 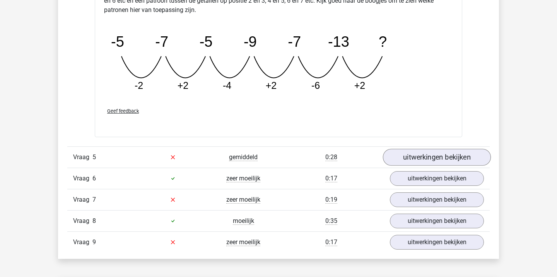 What do you see at coordinates (331, 221) in the screenshot?
I see `span: 0:35` at bounding box center [331, 221].